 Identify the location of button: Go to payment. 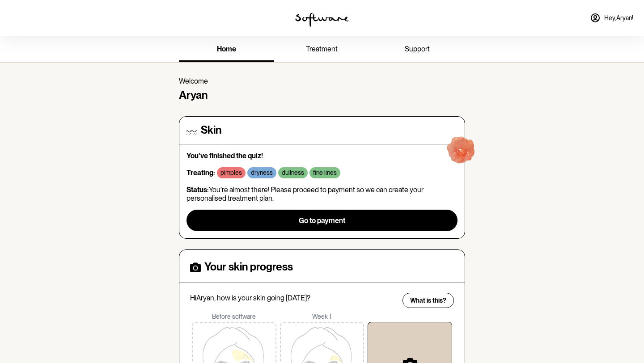
(322, 220).